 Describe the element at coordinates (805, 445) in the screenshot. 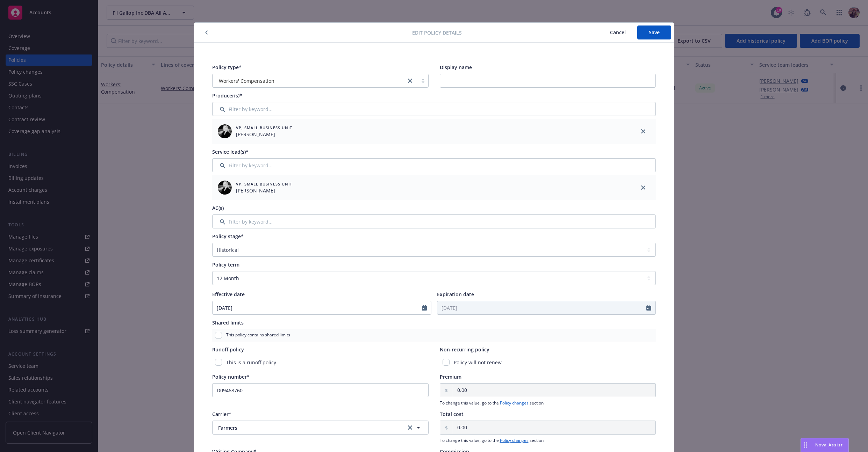

I see `div: Drag to move` at that location.